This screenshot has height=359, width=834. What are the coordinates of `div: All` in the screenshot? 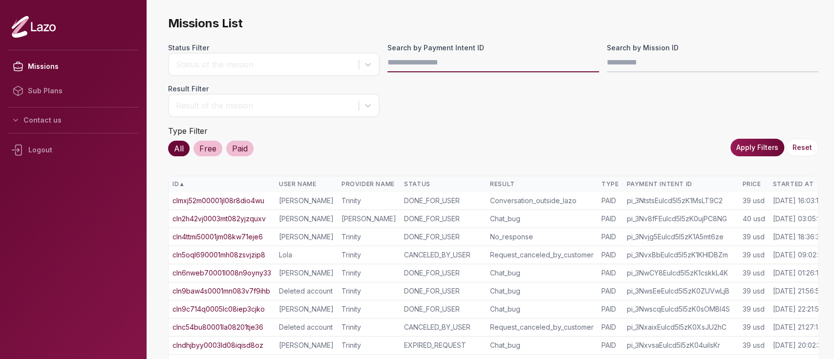 It's located at (179, 149).